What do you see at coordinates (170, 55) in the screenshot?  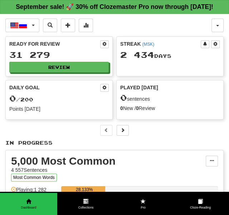 I see `div: Day s` at bounding box center [170, 55].